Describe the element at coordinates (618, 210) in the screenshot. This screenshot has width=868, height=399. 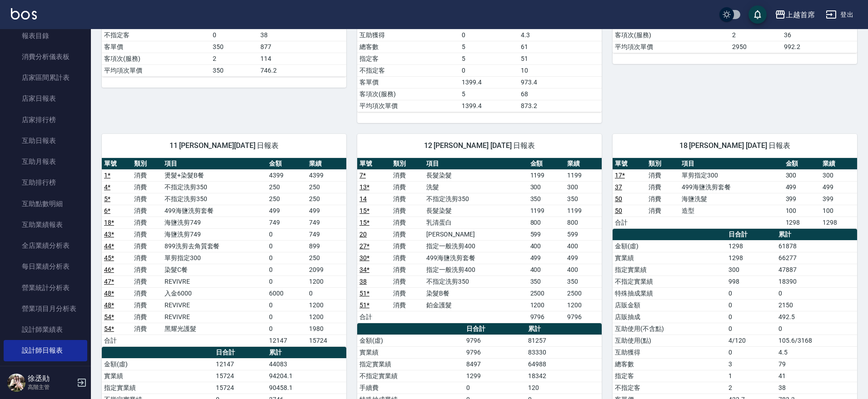
I see `a: 50` at that location.